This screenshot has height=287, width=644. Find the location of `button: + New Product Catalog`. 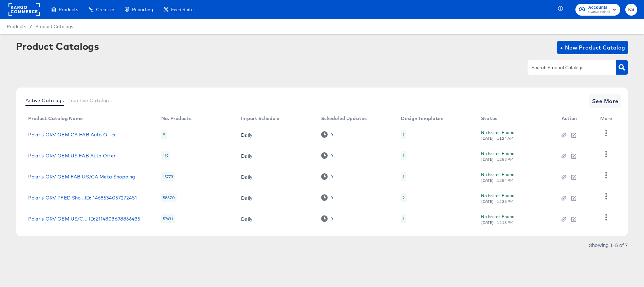

button: + New Product Catalog is located at coordinates (593, 47).